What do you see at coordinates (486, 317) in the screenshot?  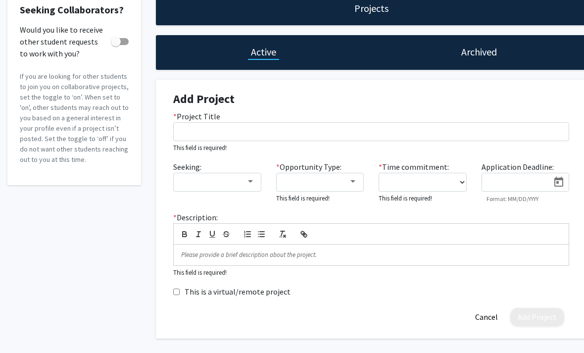 I see `button: Cancel` at bounding box center [486, 317].